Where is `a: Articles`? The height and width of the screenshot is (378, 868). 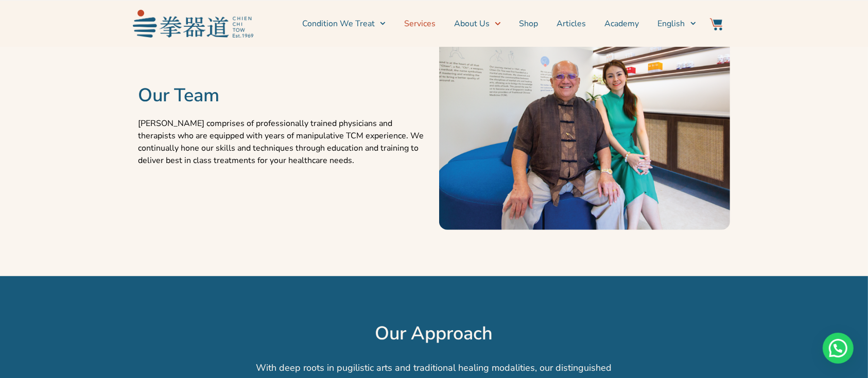 a: Articles is located at coordinates (571, 24).